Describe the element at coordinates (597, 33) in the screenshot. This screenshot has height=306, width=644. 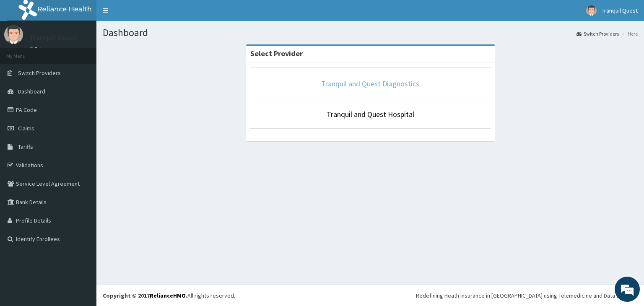
I see `a: Switch Providers` at that location.